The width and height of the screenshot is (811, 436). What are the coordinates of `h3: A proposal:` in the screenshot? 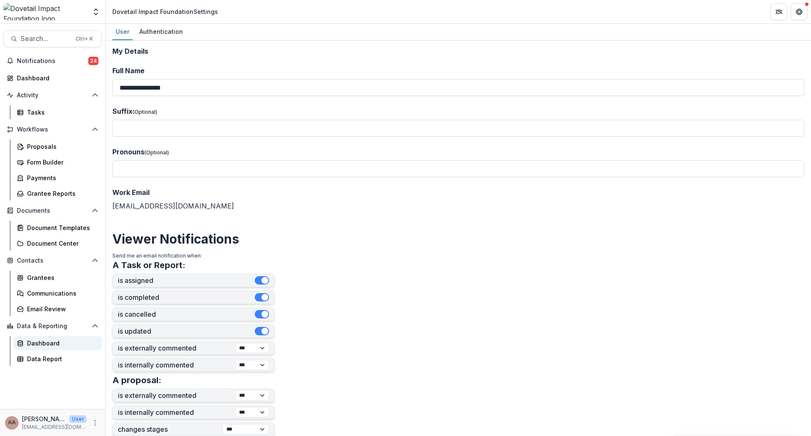 It's located at (137, 380).